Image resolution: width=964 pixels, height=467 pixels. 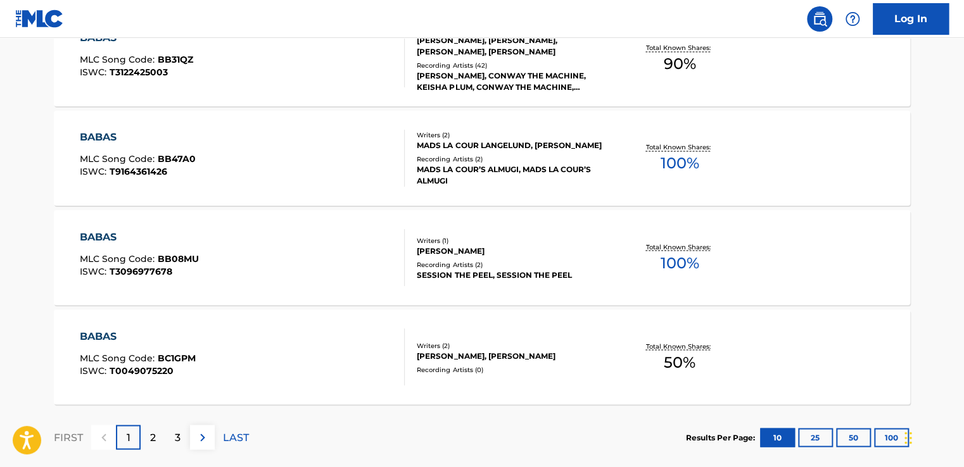 I want to click on span: T3096977678, so click(x=141, y=271).